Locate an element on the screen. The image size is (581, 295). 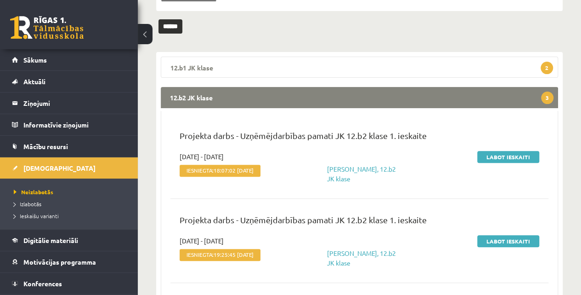
a: Rīgas 1. Tālmācības vidusskola is located at coordinates (47, 28).